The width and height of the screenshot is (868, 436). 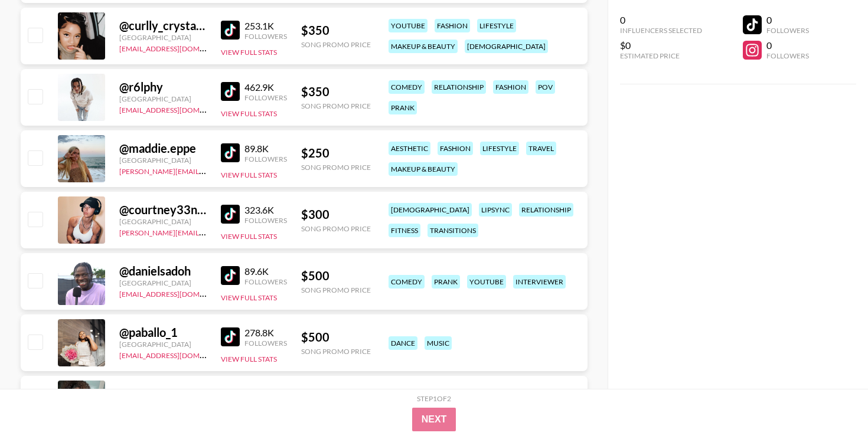 I want to click on div: @ courtney33nelson, so click(x=163, y=210).